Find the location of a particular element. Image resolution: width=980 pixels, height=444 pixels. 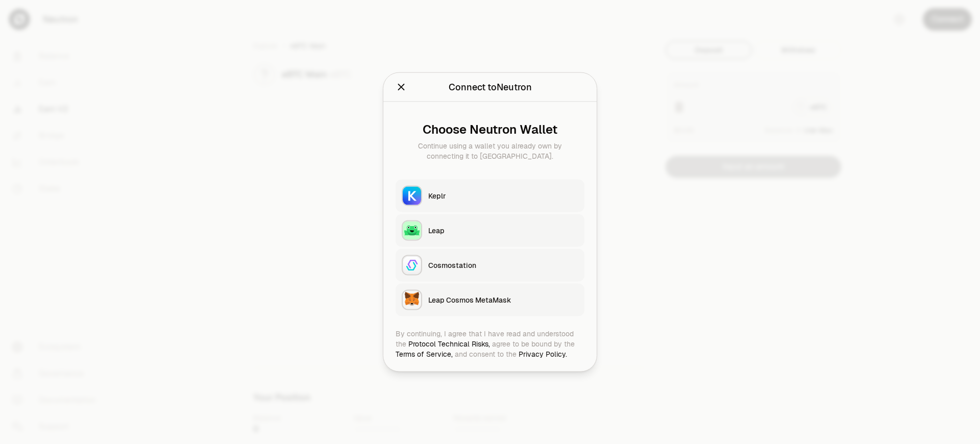

img: Cosmostation is located at coordinates (412, 266).